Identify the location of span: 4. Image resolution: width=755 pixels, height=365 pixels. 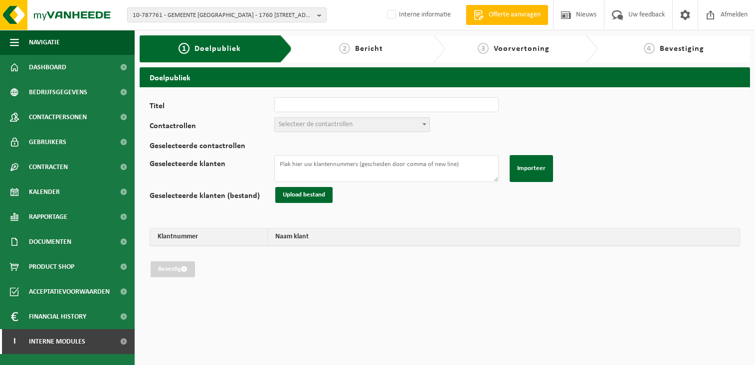
(649, 48).